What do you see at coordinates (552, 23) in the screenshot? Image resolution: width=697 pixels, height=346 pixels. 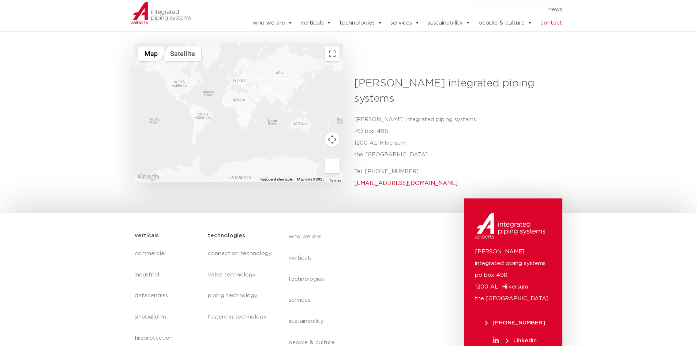 I see `a: contact` at bounding box center [552, 23].